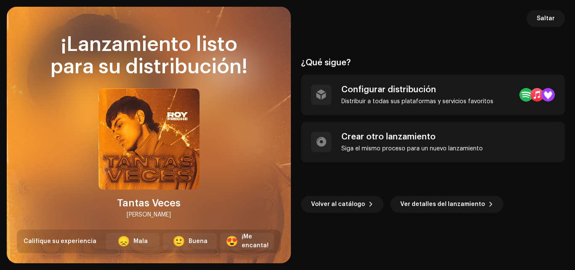 This screenshot has height=270, width=575. What do you see at coordinates (141, 241) in the screenshot?
I see `div: Mala` at bounding box center [141, 241].